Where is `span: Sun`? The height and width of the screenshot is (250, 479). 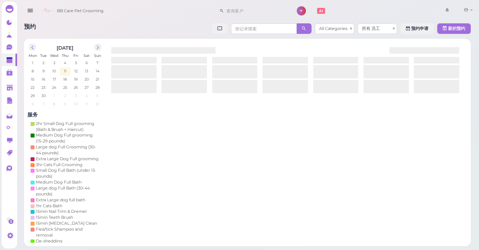
span: Sun is located at coordinates (97, 56).